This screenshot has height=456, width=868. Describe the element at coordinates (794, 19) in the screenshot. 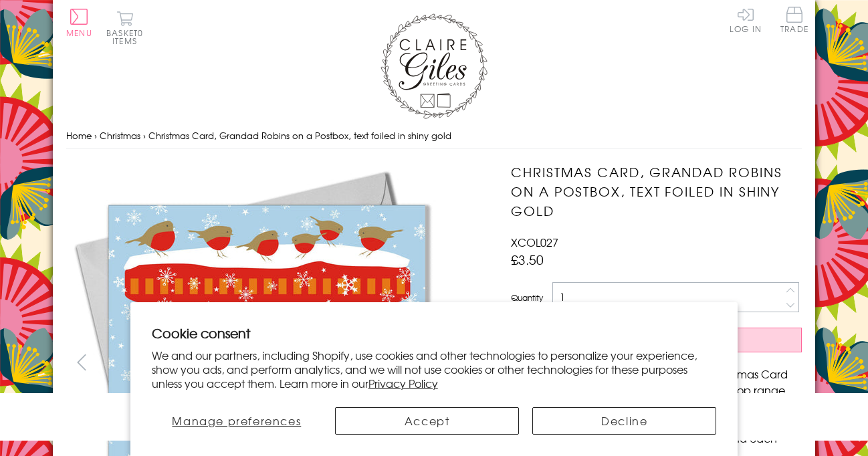

I see `span: Trade` at that location.